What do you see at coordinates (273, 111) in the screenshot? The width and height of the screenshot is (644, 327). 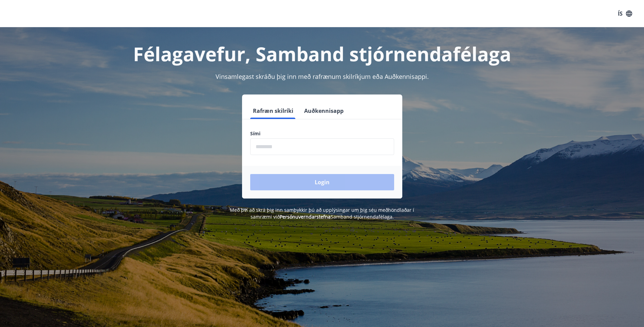 I see `button: Rafræn skilríki` at bounding box center [273, 111].